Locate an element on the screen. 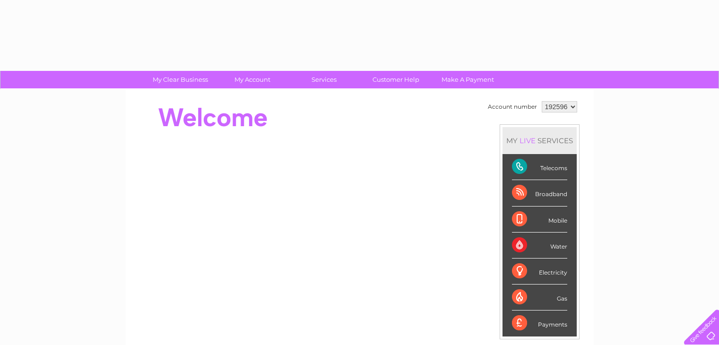 The height and width of the screenshot is (345, 719). a: Customer Help is located at coordinates (396, 79).